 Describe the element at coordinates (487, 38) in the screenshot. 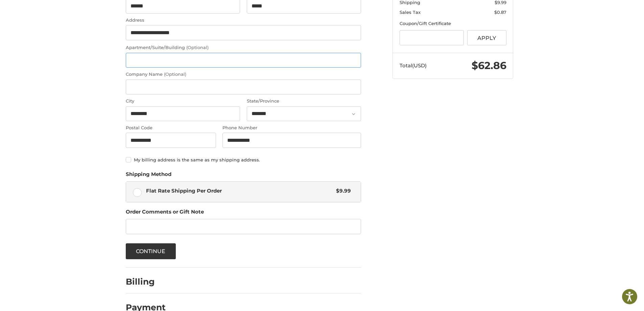

I see `button: Apply` at that location.